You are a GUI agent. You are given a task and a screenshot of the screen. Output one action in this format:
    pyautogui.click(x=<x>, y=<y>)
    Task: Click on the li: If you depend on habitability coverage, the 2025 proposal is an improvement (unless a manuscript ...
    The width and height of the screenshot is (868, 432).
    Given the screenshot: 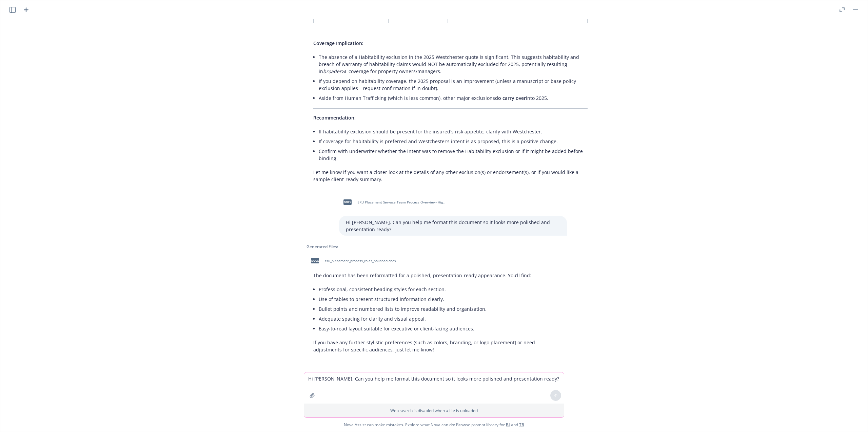 What is the action you would take?
    pyautogui.click(x=453, y=85)
    